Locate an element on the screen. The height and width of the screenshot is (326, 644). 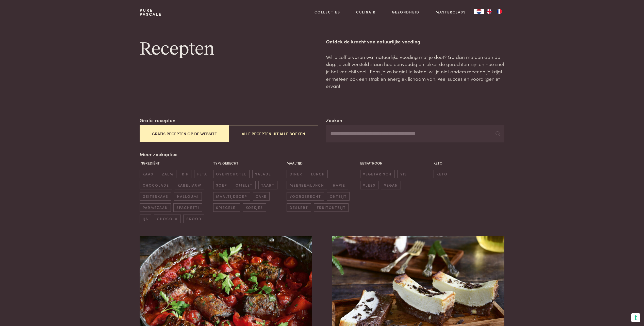
button: Uw voorkeuren voor toestemming voor trackingtechnologieën is located at coordinates (635, 318).